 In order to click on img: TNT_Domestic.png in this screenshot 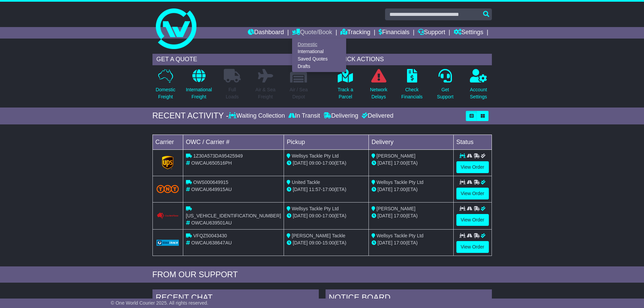, I will do `click(168, 189)`.